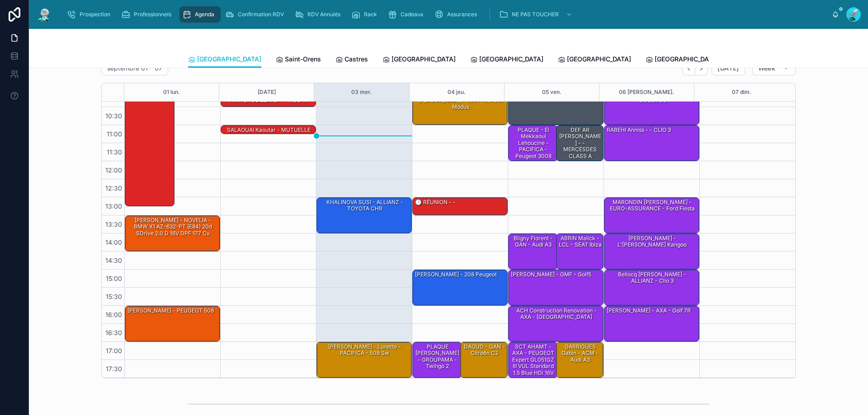 This screenshot has width=868, height=415. I want to click on a: Professionnels, so click(148, 14).